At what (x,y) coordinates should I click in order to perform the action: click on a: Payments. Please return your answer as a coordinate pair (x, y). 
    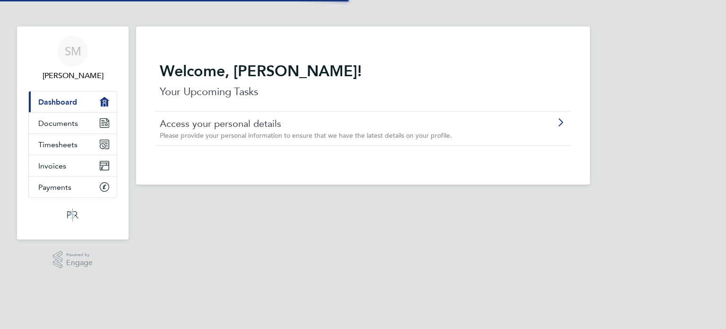
    Looking at the image, I should click on (73, 187).